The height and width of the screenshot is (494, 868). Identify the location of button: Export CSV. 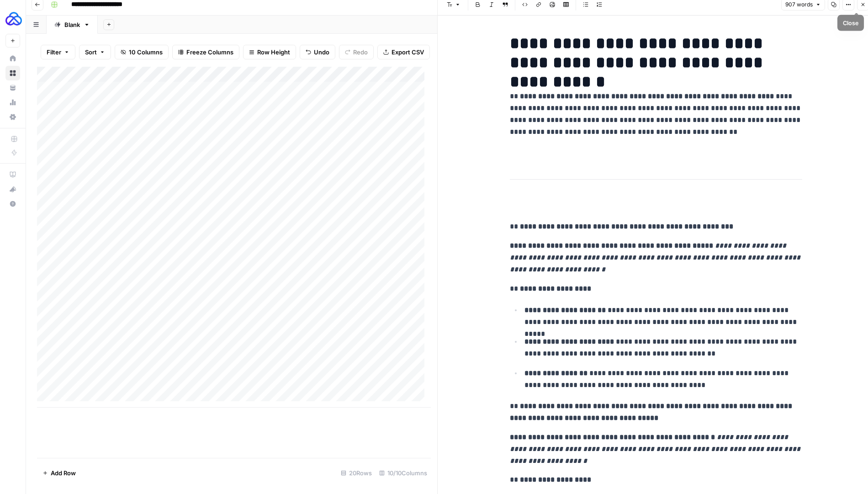
(403, 52).